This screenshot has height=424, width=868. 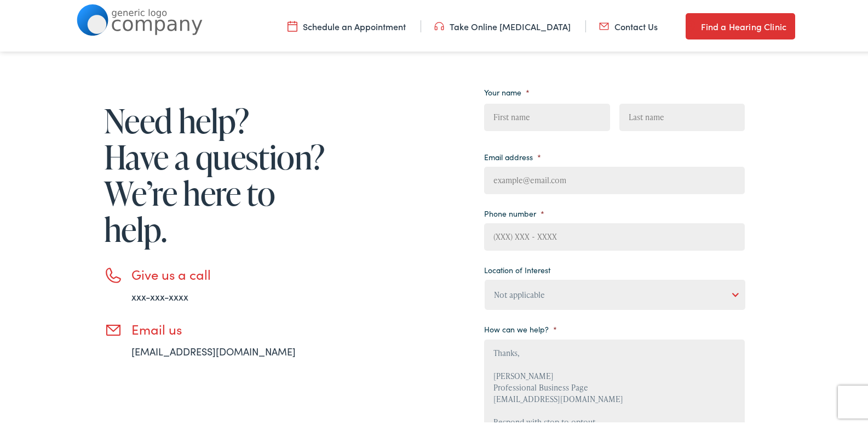 What do you see at coordinates (546, 115) in the screenshot?
I see `input: First name` at bounding box center [546, 115].